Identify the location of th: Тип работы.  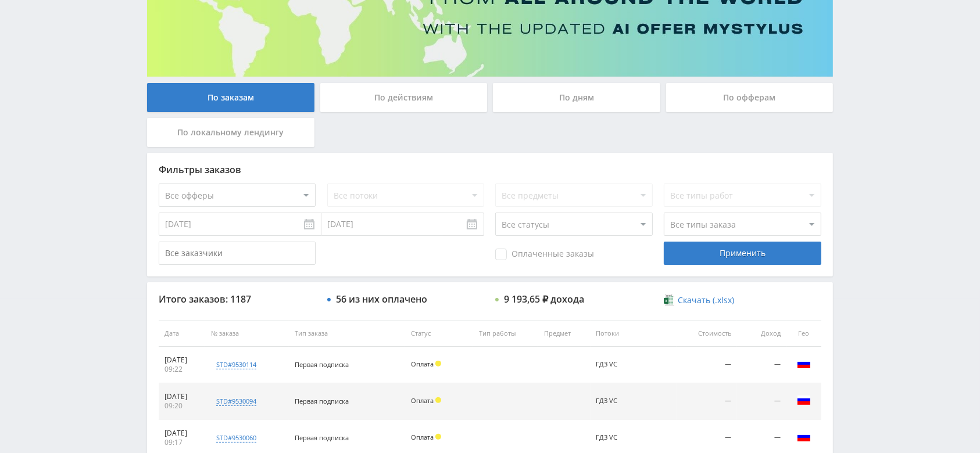
(506, 334).